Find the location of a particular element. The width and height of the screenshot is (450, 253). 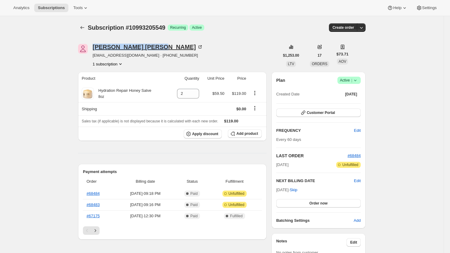

th: Order is located at coordinates (99, 181).